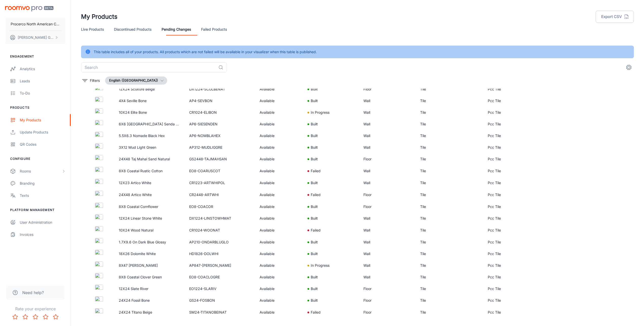  What do you see at coordinates (220, 89) in the screenshot?
I see `td: DX1224-SCULBENAT` at bounding box center [220, 89].